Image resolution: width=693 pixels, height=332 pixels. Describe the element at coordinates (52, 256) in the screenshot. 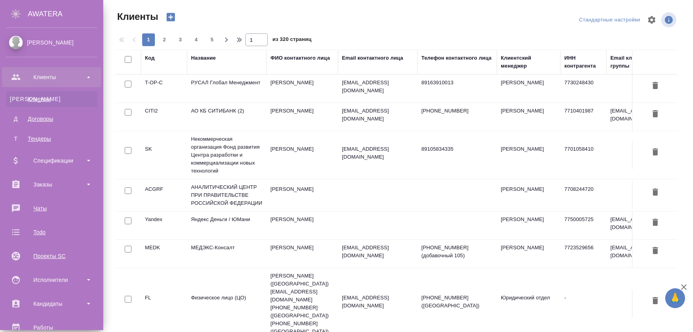

I see `div: Проекты SC` at that location.